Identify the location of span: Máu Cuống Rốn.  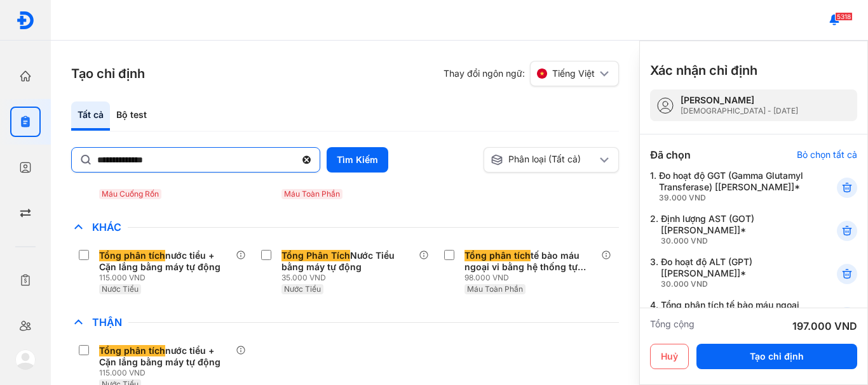
(130, 194).